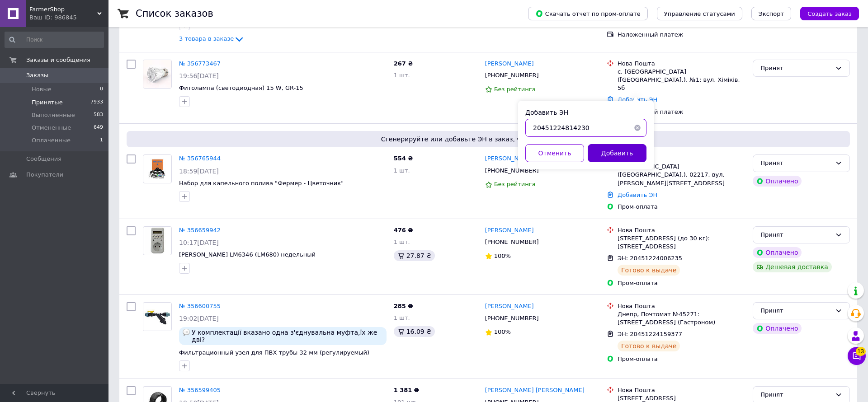  Describe the element at coordinates (58, 60) in the screenshot. I see `span: Заказы и сообщения` at that location.